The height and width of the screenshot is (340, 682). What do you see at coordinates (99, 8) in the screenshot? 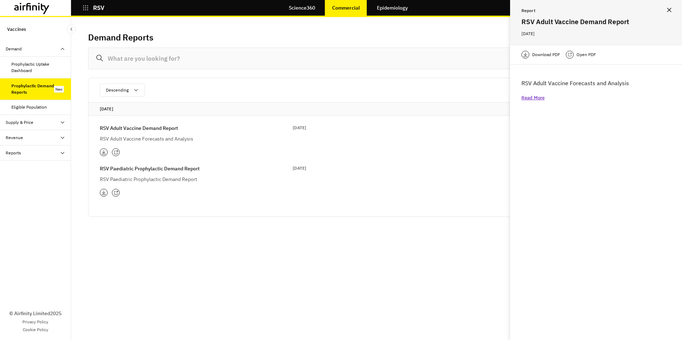
I see `p: RSV` at bounding box center [99, 8].